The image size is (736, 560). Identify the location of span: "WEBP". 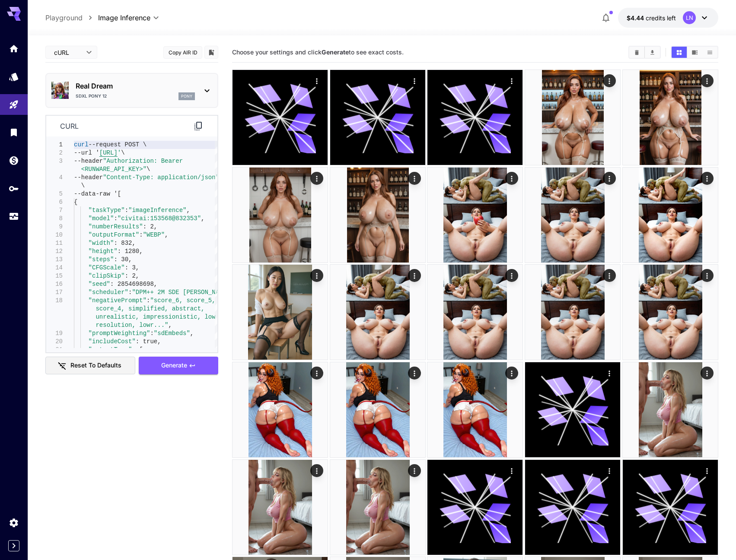
(154, 235).